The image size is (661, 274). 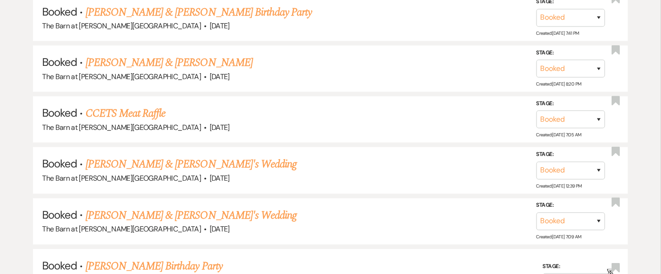 I want to click on a: CCETS Meat Raffle, so click(x=125, y=114).